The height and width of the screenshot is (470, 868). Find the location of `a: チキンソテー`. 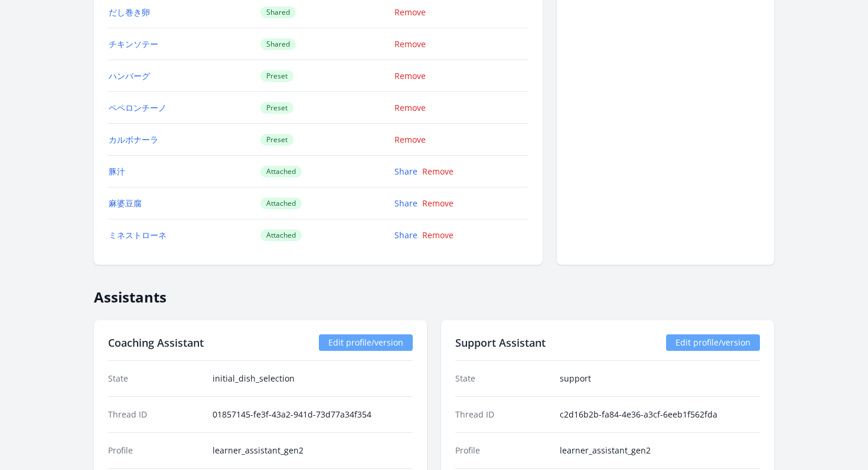

a: チキンソテー is located at coordinates (134, 44).